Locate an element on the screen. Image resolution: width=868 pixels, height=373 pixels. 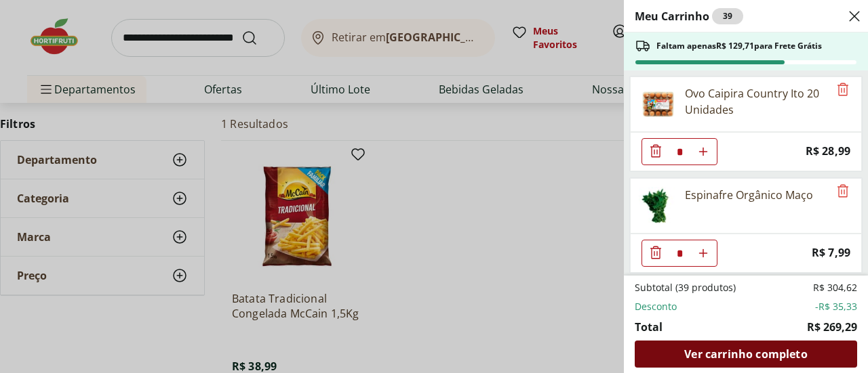
div: 39 is located at coordinates (728, 16).